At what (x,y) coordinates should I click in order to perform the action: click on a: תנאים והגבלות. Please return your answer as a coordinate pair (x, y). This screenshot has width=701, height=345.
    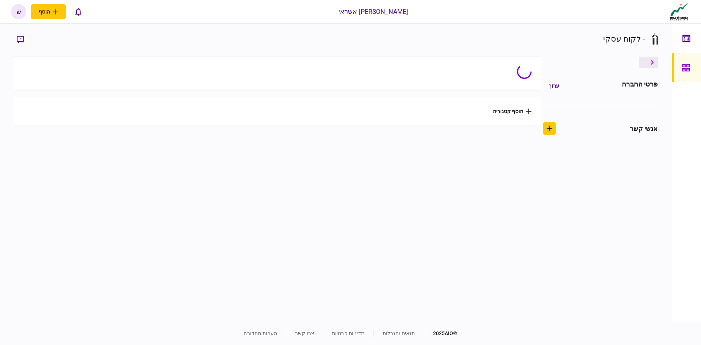
    Looking at the image, I should click on (399, 334).